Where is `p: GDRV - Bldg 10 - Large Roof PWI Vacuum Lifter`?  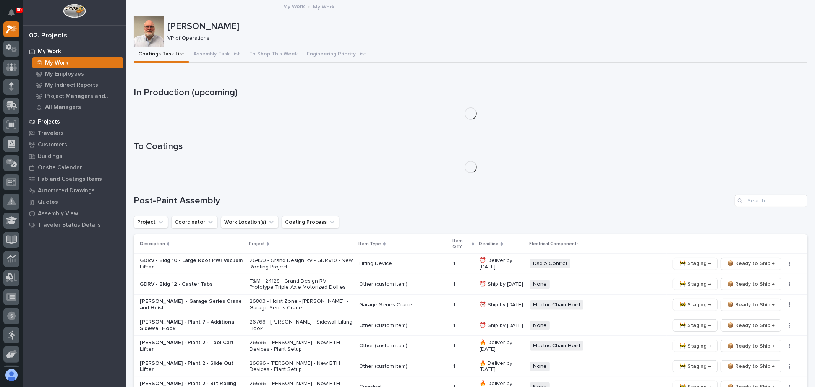 p: GDRV - Bldg 10 - Large Roof PWI Vacuum Lifter is located at coordinates (191, 264).